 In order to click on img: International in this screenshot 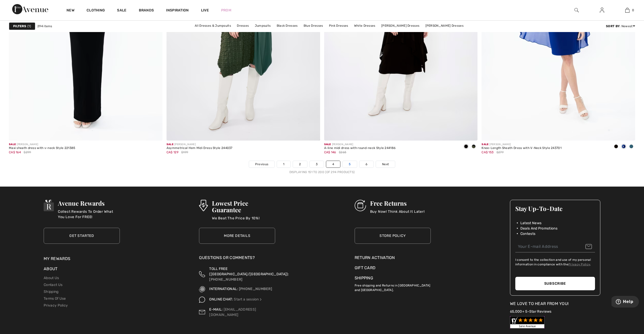, I will do `click(202, 289)`.